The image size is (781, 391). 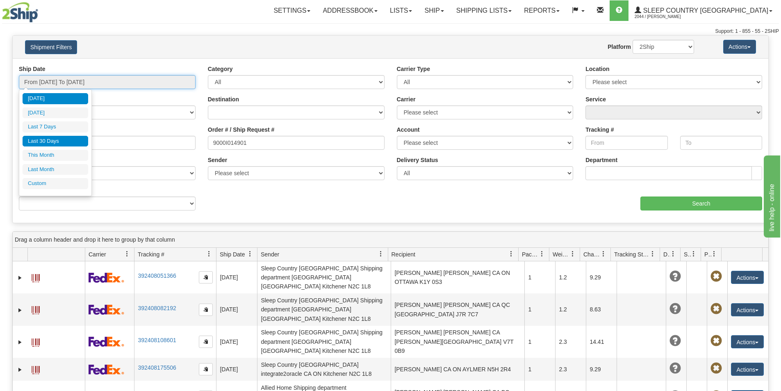 I want to click on li: Custom, so click(x=55, y=183).